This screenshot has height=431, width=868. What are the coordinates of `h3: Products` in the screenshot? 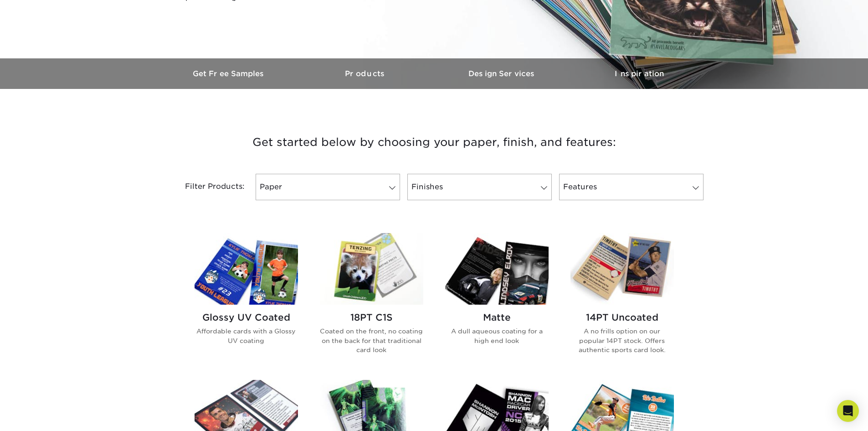 It's located at (366, 73).